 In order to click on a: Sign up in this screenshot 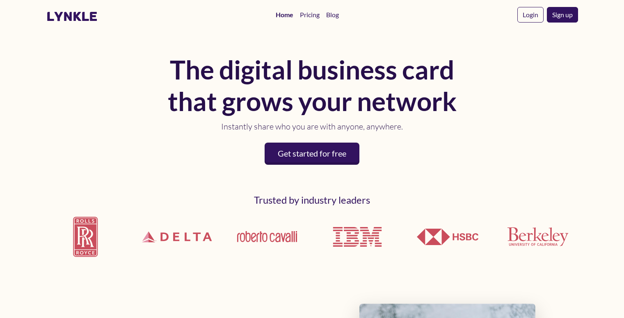, I will do `click(562, 15)`.